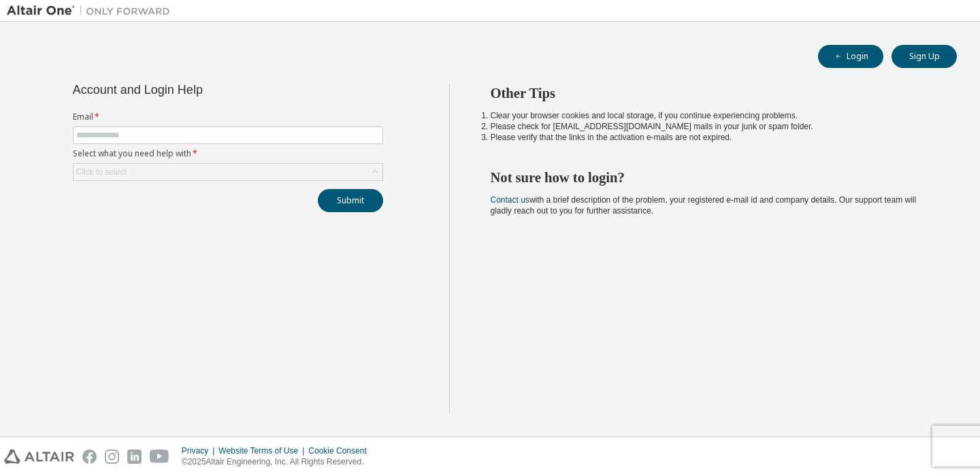  I want to click on a: Contact us, so click(509, 200).